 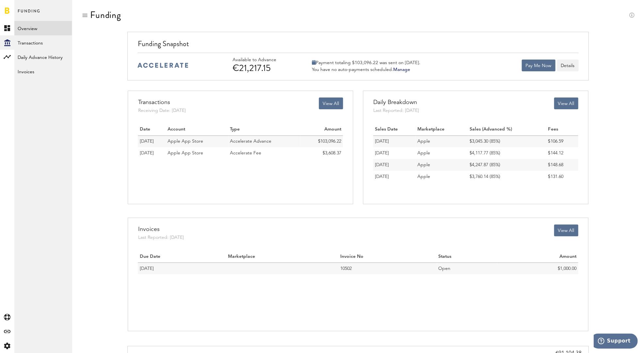 I want to click on a: Invoices, so click(x=43, y=72).